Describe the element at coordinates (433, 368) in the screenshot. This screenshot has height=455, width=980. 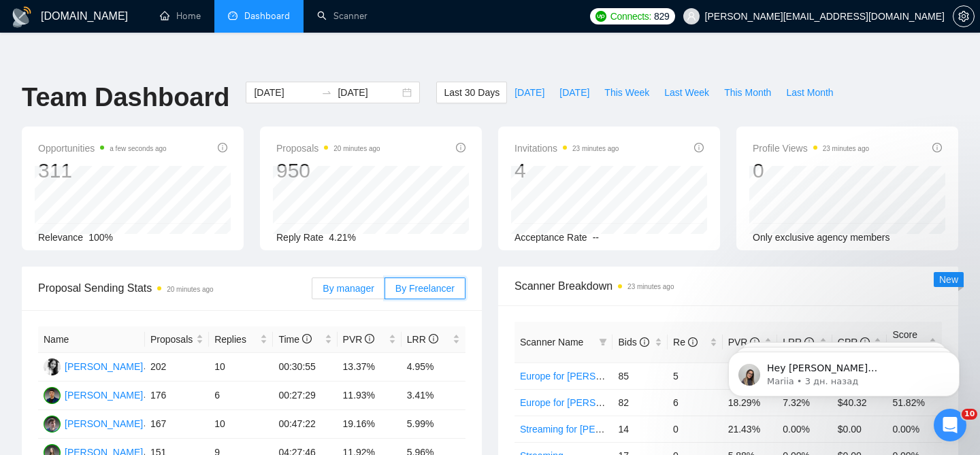
I see `td: 4.95%` at that location.